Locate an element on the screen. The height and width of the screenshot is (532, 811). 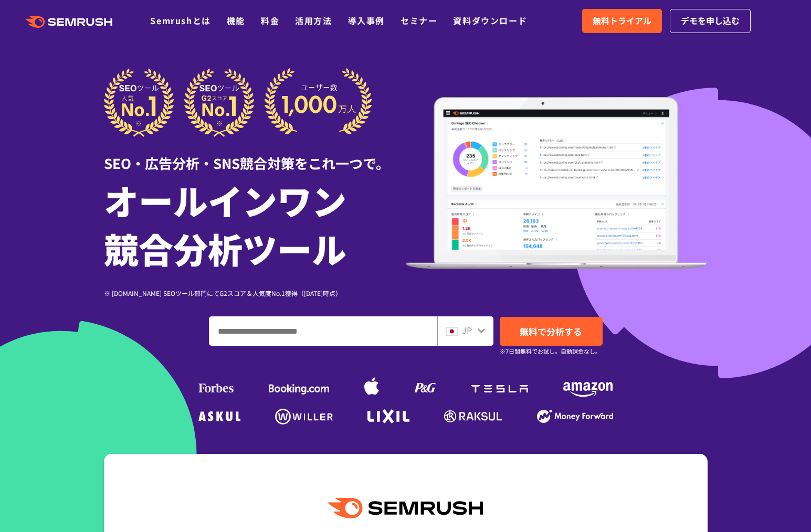
img: Semrush is located at coordinates (406, 508).